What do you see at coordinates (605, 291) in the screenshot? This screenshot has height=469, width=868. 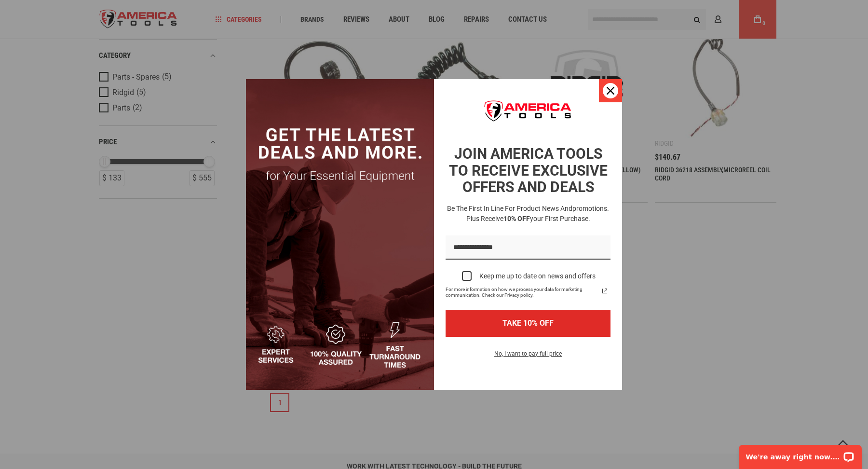 I see `svg: link icon` at bounding box center [605, 291].